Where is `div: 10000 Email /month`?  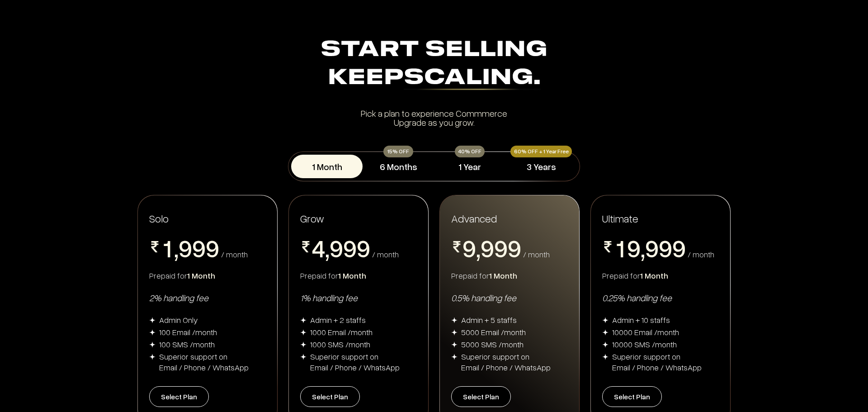 div: 10000 Email /month is located at coordinates (646, 332).